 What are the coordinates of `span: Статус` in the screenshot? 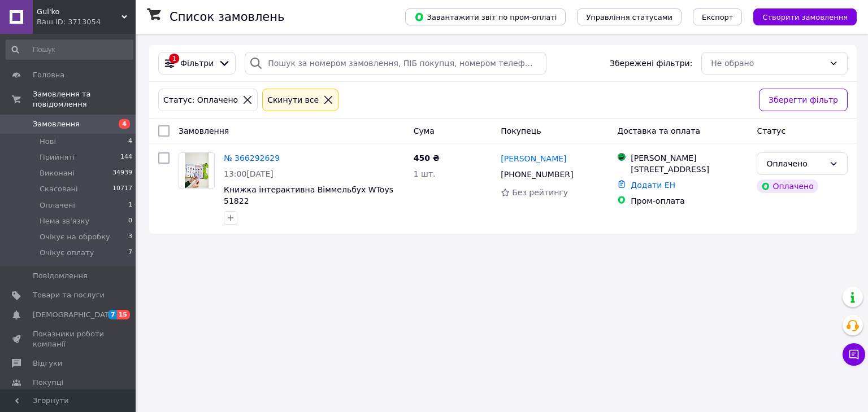 It's located at (771, 131).